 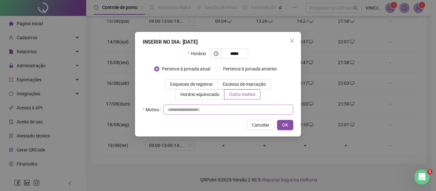 What do you see at coordinates (292, 41) in the screenshot?
I see `button: Close` at bounding box center [292, 41].